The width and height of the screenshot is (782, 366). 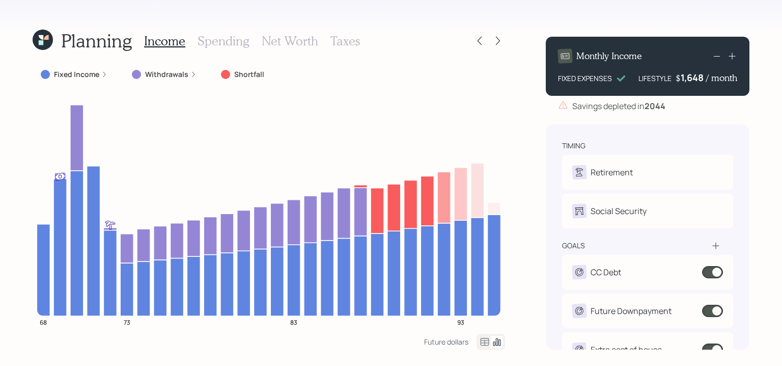 I want to click on b: 2044, so click(x=655, y=106).